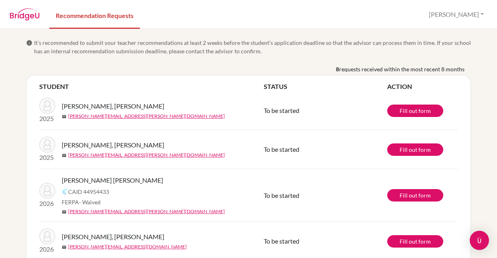 This screenshot has height=258, width=497. What do you see at coordinates (325, 87) in the screenshot?
I see `th: STATUS` at bounding box center [325, 87].